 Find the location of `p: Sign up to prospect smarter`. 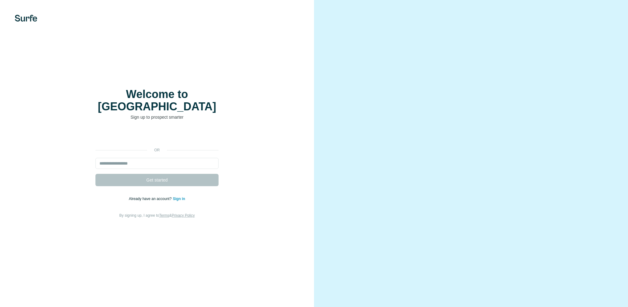

p: Sign up to prospect smarter is located at coordinates (157, 117).